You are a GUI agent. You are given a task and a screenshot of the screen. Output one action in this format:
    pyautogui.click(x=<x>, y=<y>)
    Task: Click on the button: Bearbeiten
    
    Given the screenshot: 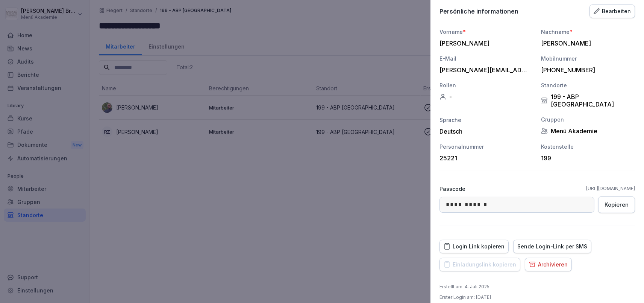 What is the action you would take?
    pyautogui.click(x=612, y=11)
    